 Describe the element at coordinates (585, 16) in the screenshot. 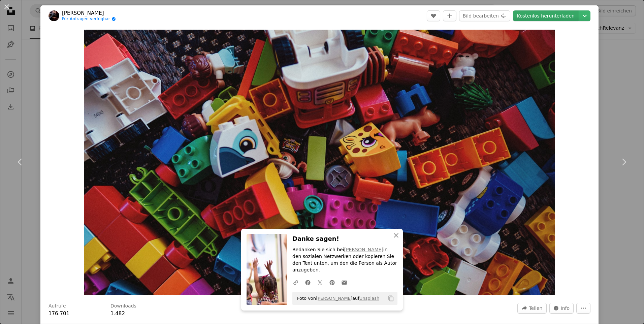

I see `button: Downloadgröße auswählen` at that location.